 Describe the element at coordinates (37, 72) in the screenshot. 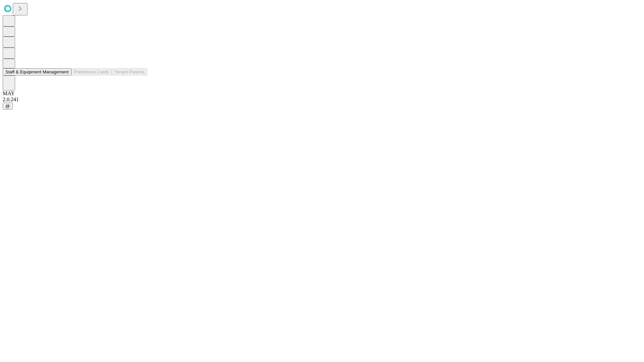

I see `button: Staff & Equipment Management` at that location.